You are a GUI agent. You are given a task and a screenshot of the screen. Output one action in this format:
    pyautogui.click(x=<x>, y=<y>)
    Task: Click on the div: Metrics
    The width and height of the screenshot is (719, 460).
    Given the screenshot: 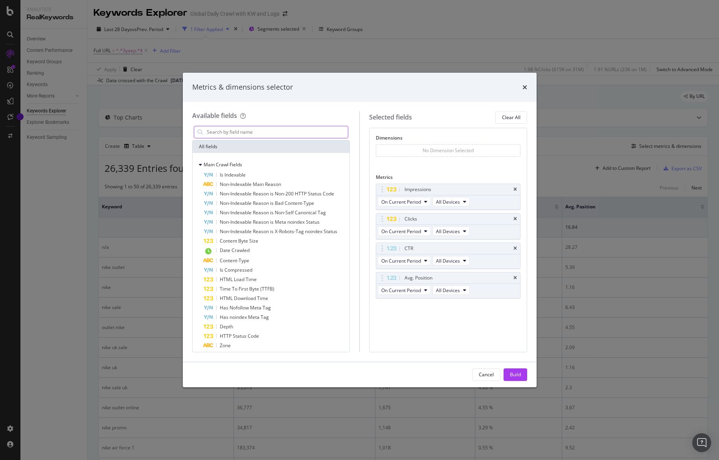 What is the action you would take?
    pyautogui.click(x=448, y=178)
    